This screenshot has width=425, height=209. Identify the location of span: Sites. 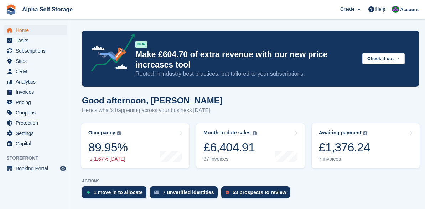
(37, 61).